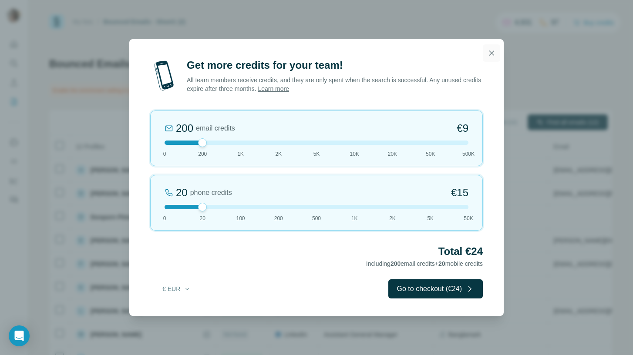 The height and width of the screenshot is (355, 633). What do you see at coordinates (273, 89) in the screenshot?
I see `a: Learn more` at bounding box center [273, 89].